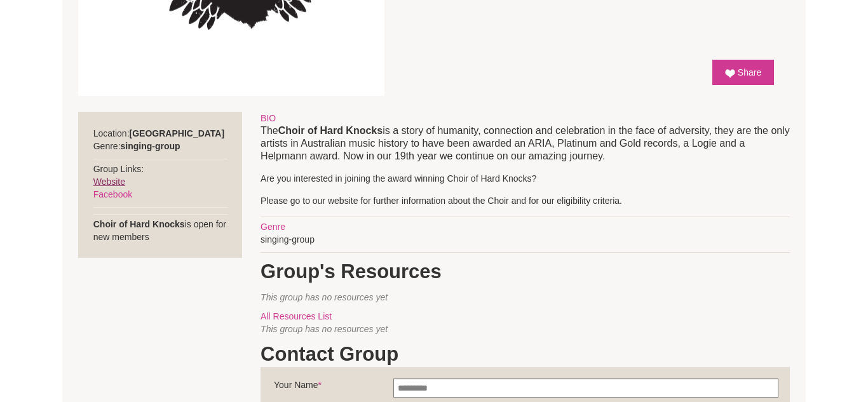  What do you see at coordinates (333, 388) in the screenshot?
I see `label: Your Name` at bounding box center [333, 388].